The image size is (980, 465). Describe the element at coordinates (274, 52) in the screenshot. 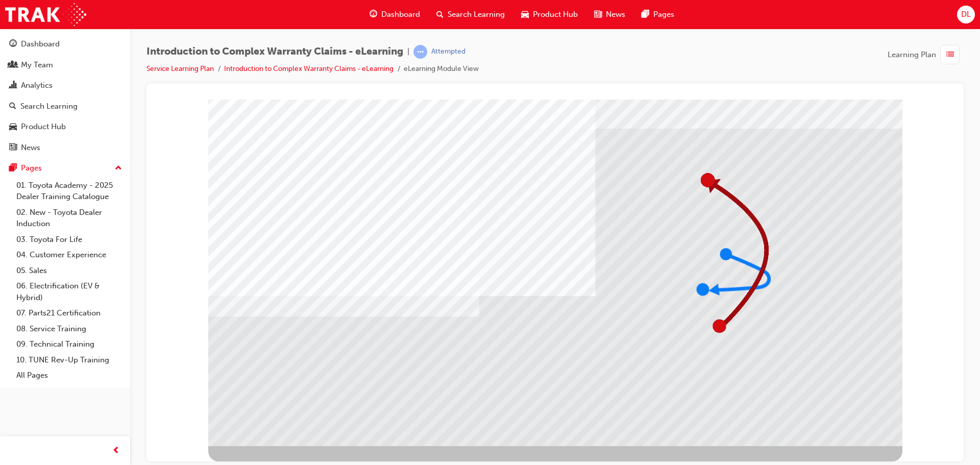

I see `span: Introduction to Complex Warranty Claims - eLearning` at that location.